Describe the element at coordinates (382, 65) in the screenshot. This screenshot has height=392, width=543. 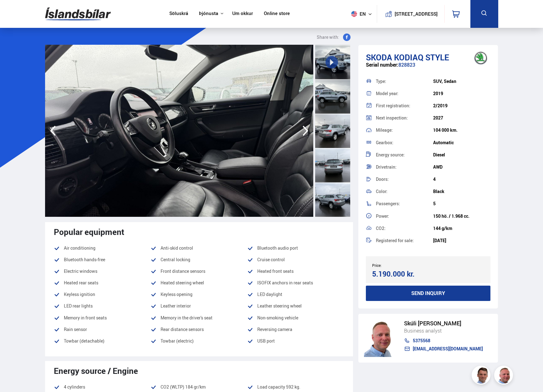
I see `span: Serial number:` at that location.